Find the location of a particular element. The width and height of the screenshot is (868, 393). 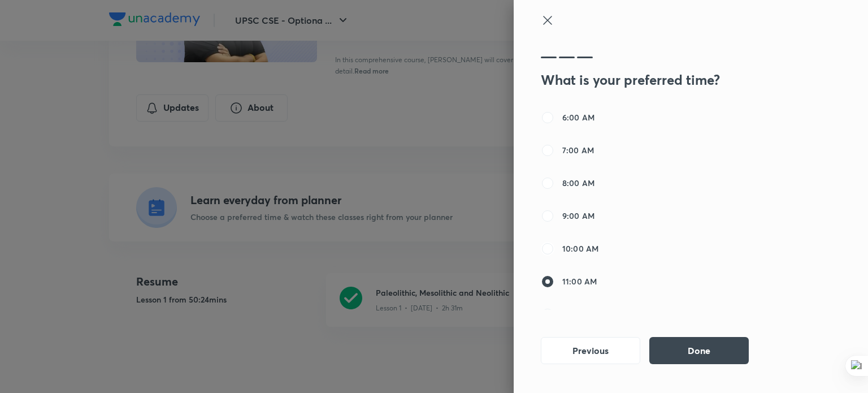

span: 8:00 AM is located at coordinates (578, 183).